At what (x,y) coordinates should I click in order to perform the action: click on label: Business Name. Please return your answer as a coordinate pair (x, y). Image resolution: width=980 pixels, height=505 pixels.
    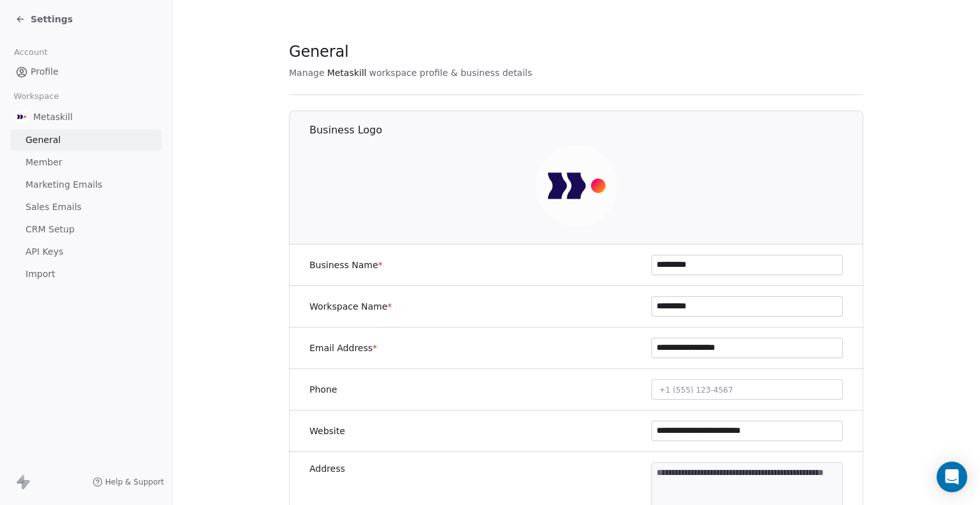
    Looking at the image, I should click on (346, 265).